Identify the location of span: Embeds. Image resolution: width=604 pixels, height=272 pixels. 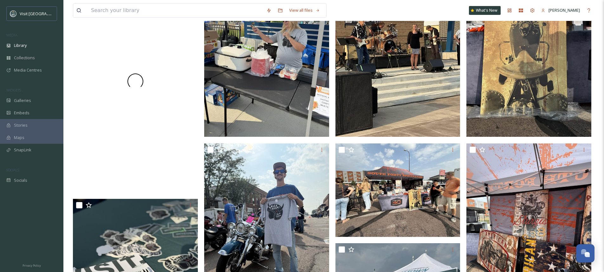
(22, 113).